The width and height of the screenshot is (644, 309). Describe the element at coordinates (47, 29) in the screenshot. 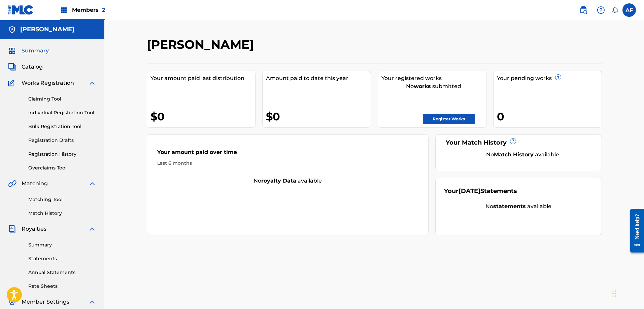

I see `h5: Anthony Fleming` at that location.